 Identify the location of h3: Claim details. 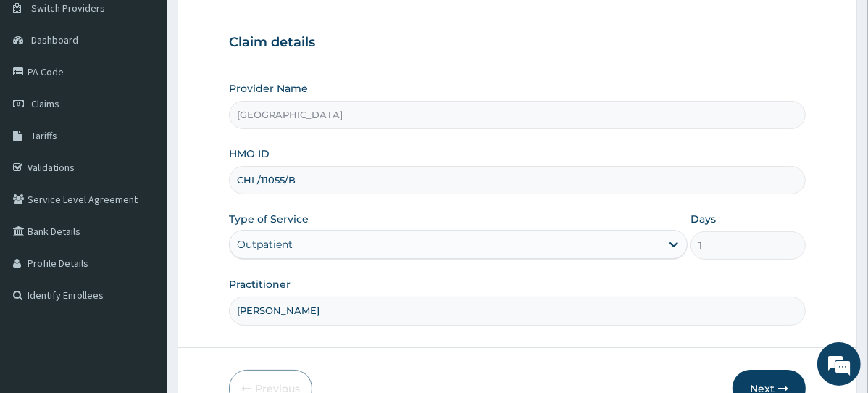
(518, 43).